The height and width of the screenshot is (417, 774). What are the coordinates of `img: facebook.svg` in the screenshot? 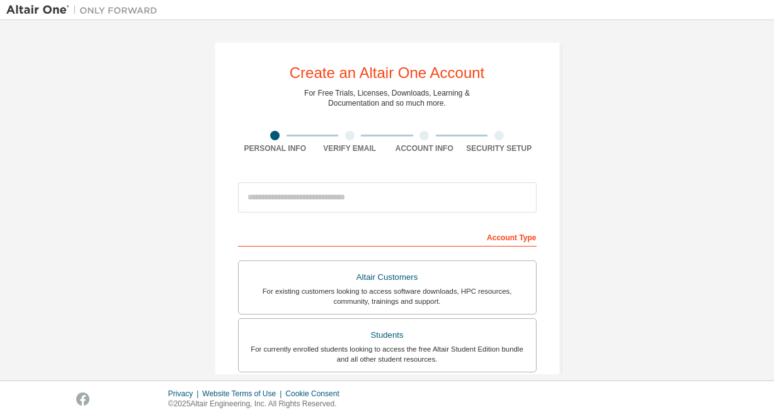 It's located at (82, 399).